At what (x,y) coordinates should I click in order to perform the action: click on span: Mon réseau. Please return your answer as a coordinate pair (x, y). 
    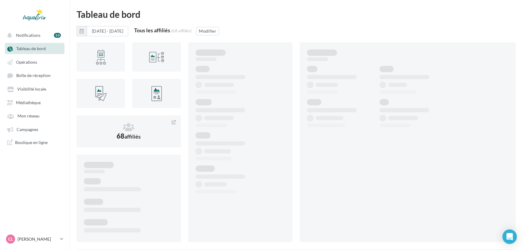
    Looking at the image, I should click on (28, 116).